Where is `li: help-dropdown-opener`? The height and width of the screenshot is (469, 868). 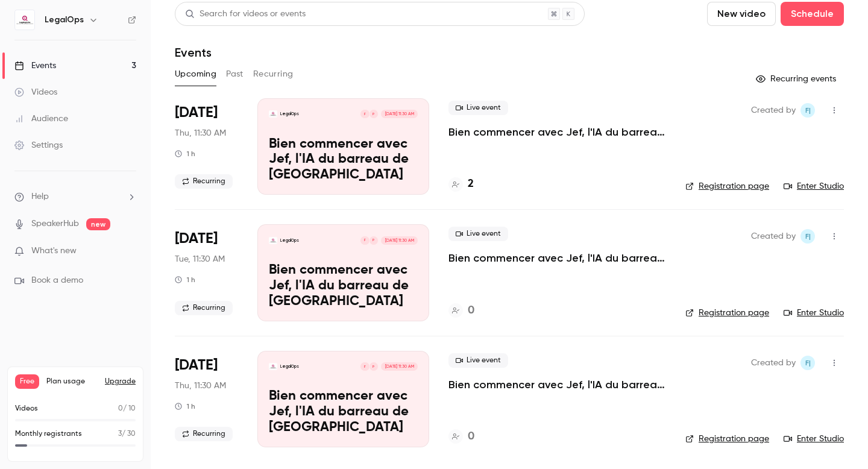 li: help-dropdown-opener is located at coordinates (75, 197).